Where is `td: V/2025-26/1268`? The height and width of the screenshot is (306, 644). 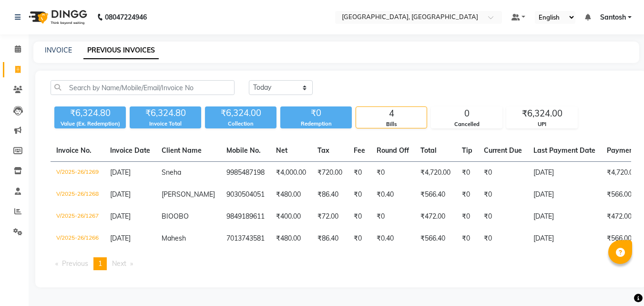 td: V/2025-26/1268 is located at coordinates (77, 195).